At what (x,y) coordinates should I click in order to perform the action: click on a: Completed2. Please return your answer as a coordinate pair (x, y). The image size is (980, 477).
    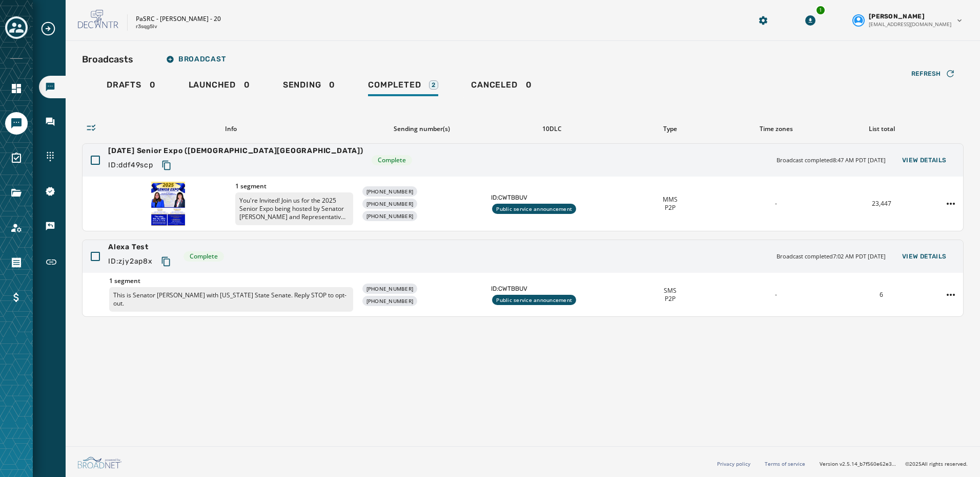
    Looking at the image, I should click on (402, 87).